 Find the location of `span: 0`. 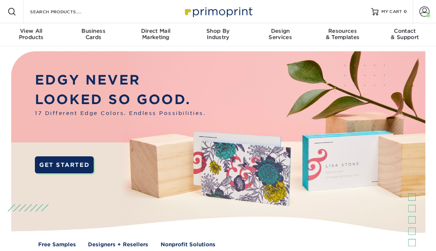

span: 0 is located at coordinates (405, 12).